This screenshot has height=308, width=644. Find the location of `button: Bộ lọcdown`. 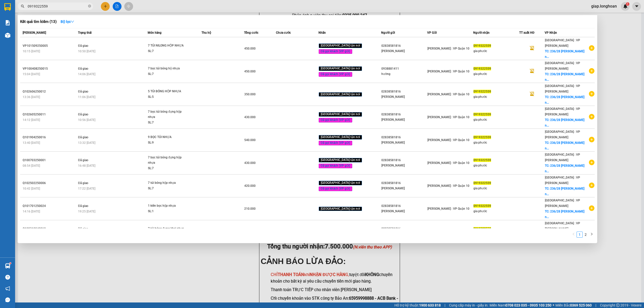

button: Bộ lọcdown is located at coordinates (67, 22).